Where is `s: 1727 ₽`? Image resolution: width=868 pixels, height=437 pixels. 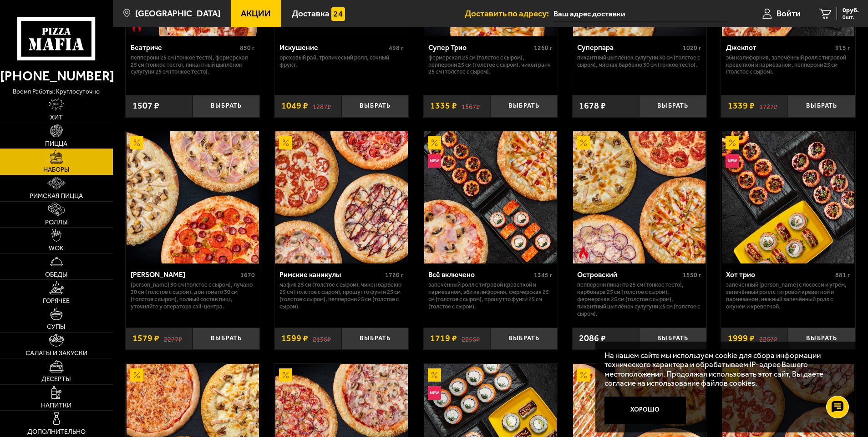 s: 1727 ₽ is located at coordinates (768, 106).